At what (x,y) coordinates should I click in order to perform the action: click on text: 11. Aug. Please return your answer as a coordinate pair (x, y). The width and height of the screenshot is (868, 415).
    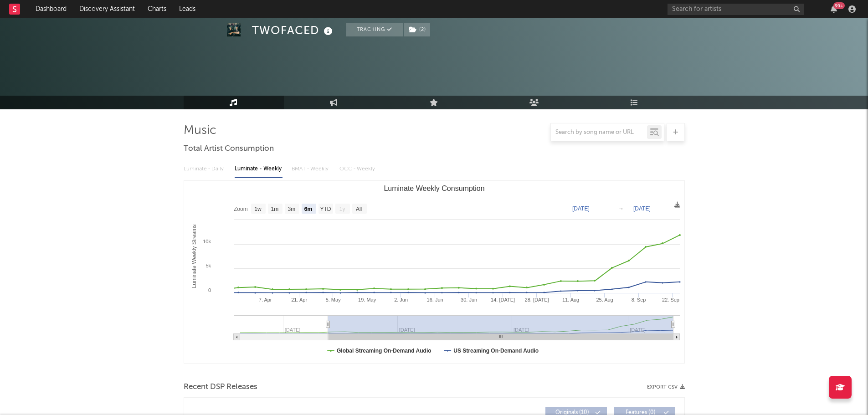
    Looking at the image, I should click on (570, 300).